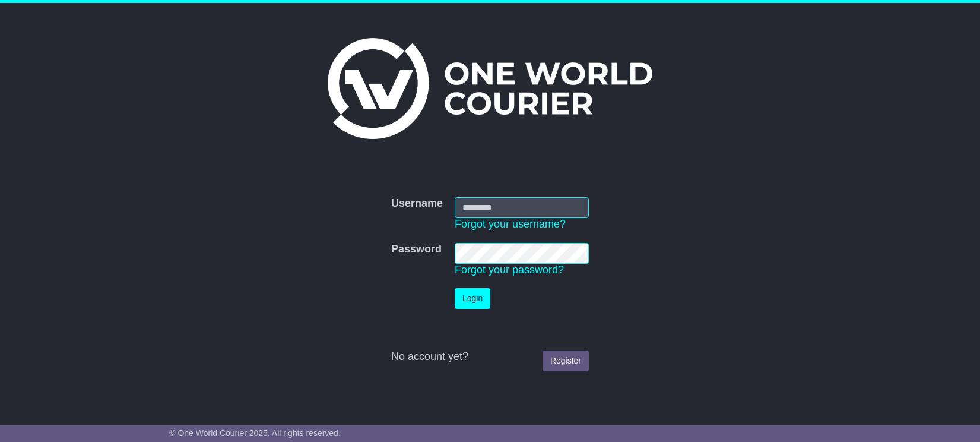  I want to click on img: One World, so click(490, 88).